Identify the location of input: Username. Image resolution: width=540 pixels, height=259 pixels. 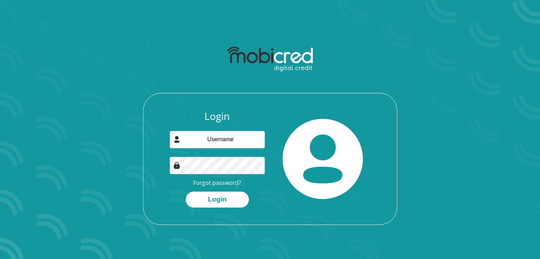
(217, 139).